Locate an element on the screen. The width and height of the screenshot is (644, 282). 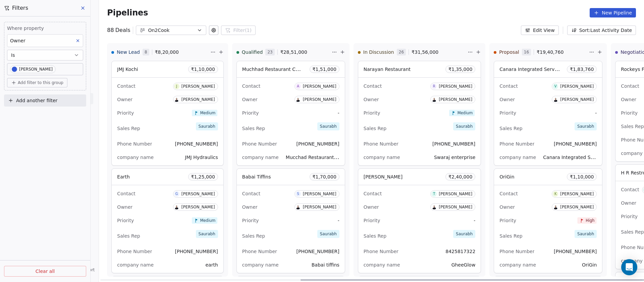
div: In Discussion26₹31,56,000 is located at coordinates (413, 52).